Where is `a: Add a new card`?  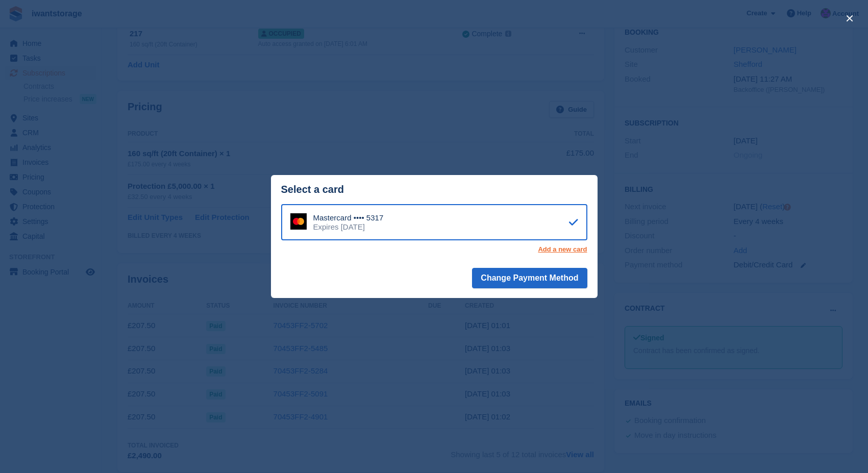
a: Add a new card is located at coordinates (562, 249).